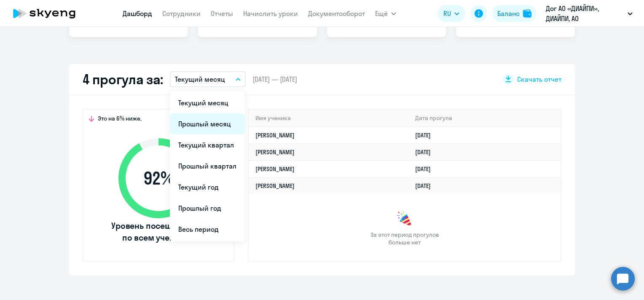  What do you see at coordinates (159, 178) in the screenshot?
I see `span: 92 %` at bounding box center [159, 178].